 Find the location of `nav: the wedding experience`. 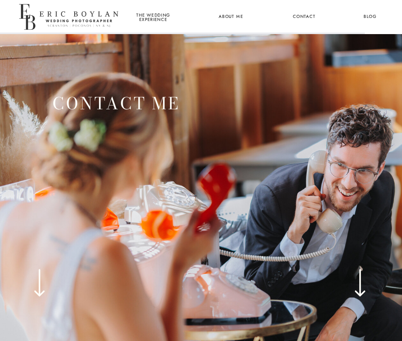

nav: the wedding experience is located at coordinates (153, 17).